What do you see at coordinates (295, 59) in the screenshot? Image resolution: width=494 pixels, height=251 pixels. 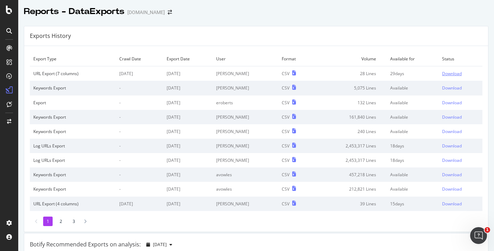 I see `td: Format` at bounding box center [295, 59].